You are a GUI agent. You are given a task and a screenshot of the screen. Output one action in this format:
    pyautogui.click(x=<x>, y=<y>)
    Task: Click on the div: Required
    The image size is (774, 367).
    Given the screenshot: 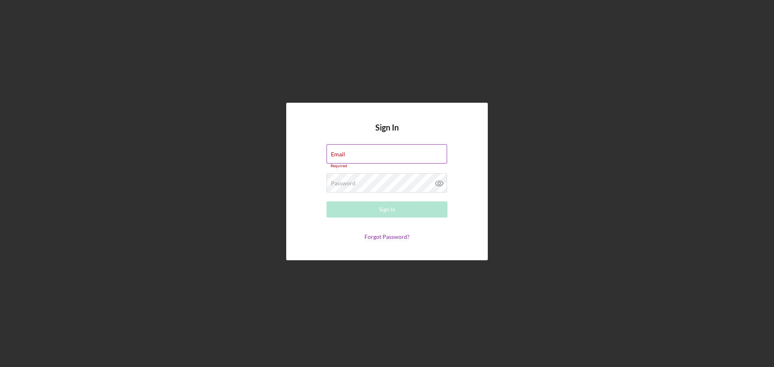 What is the action you would take?
    pyautogui.click(x=387, y=166)
    